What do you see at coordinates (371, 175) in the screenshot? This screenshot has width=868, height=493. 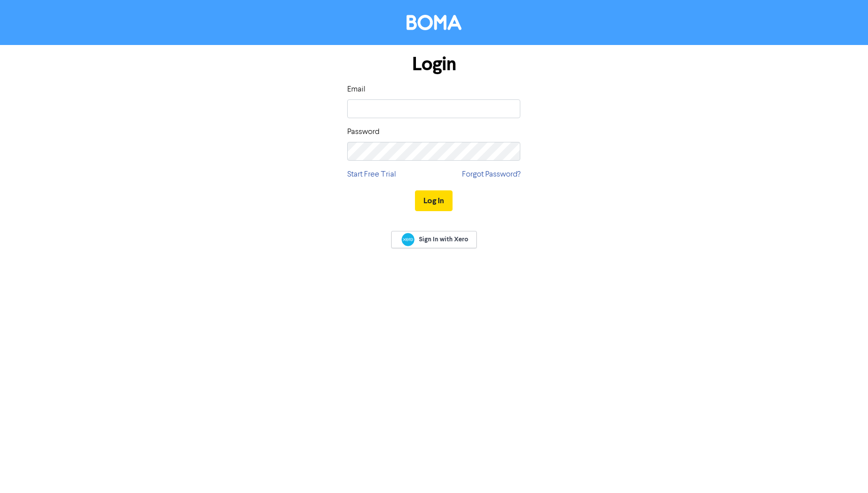 I see `a: Start Free Trial` at bounding box center [371, 175].